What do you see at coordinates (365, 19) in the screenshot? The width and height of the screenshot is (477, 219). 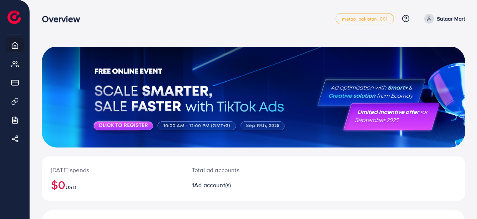 I see `a: metap_pakistan_001` at bounding box center [365, 19].